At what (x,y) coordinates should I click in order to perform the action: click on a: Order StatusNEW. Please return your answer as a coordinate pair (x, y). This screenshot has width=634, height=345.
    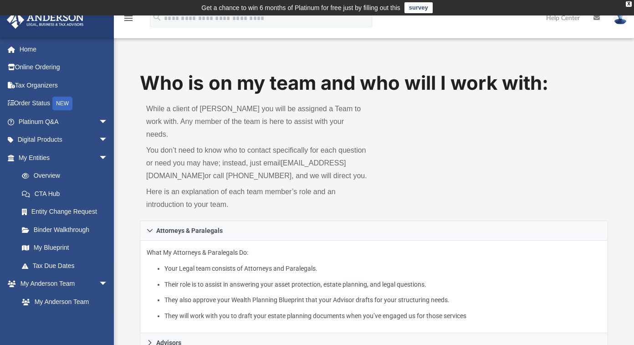
    Looking at the image, I should click on (64, 103).